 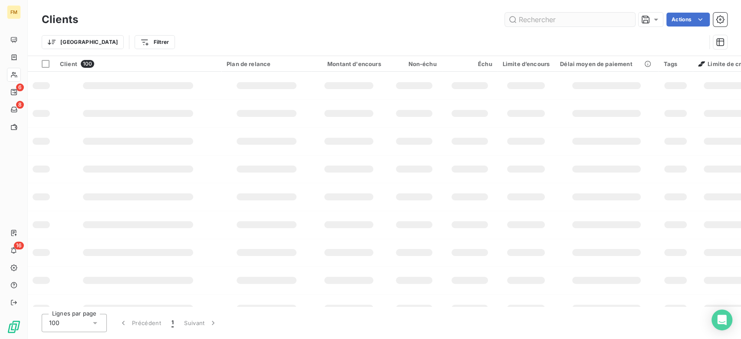 What do you see at coordinates (69, 64) in the screenshot?
I see `span: Client` at bounding box center [69, 64].